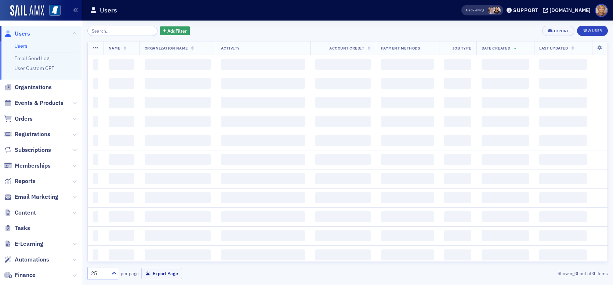 Image resolution: width=613 pixels, height=285 pixels. I want to click on span: Users, so click(22, 34).